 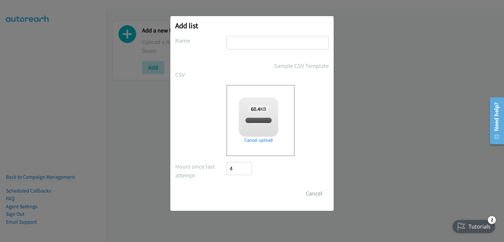 I want to click on a: Sample CSV Template, so click(x=301, y=66).